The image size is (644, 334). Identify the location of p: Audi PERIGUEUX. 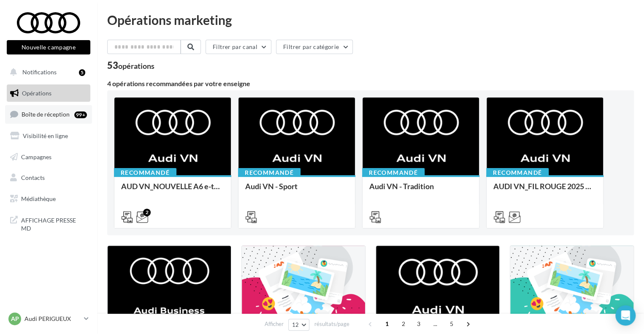
(53, 319).